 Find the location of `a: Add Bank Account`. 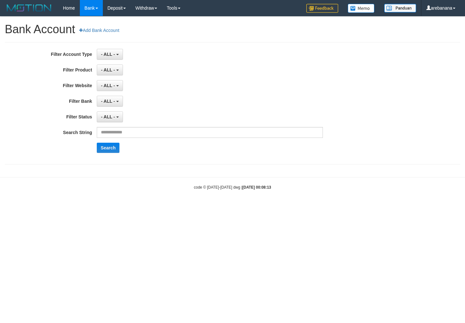

a: Add Bank Account is located at coordinates (99, 30).